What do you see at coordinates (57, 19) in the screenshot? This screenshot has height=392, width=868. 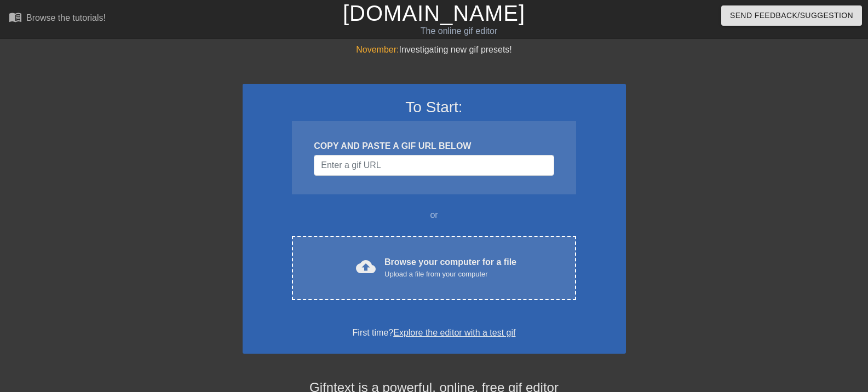 I see `a: Browse the tutorials!` at bounding box center [57, 19].